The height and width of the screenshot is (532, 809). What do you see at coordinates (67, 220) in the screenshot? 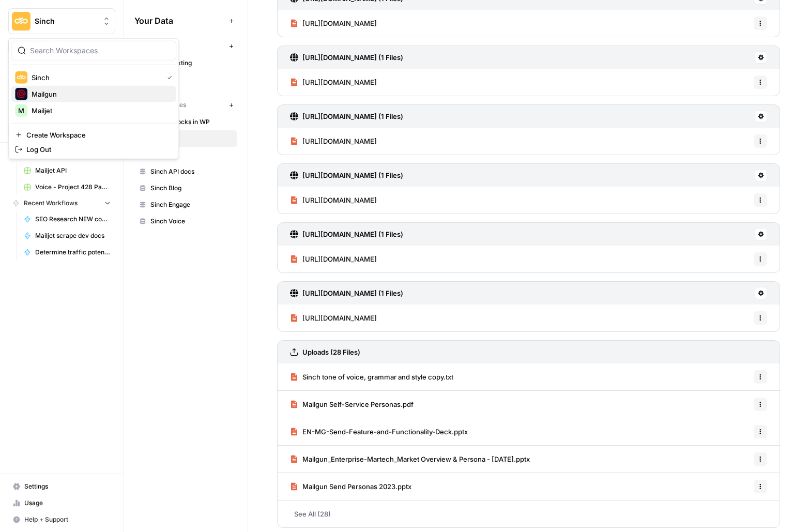
I see `a: SEO Research NEW content` at bounding box center [67, 220].